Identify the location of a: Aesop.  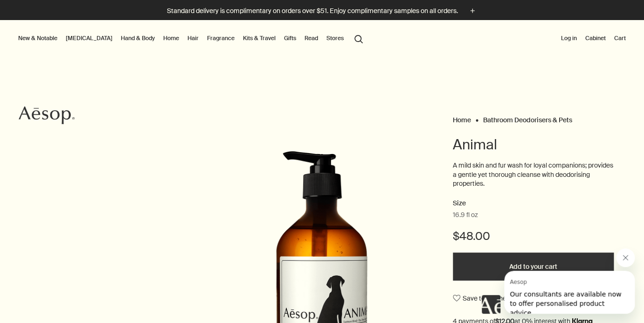
(47, 116).